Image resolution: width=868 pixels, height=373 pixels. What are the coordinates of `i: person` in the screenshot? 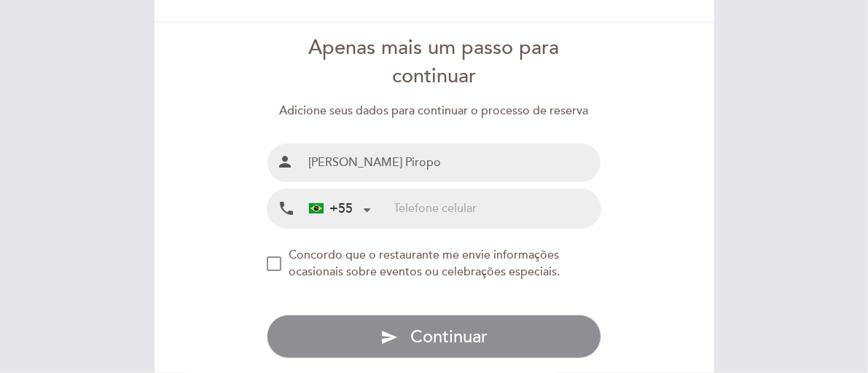 It's located at (285, 162).